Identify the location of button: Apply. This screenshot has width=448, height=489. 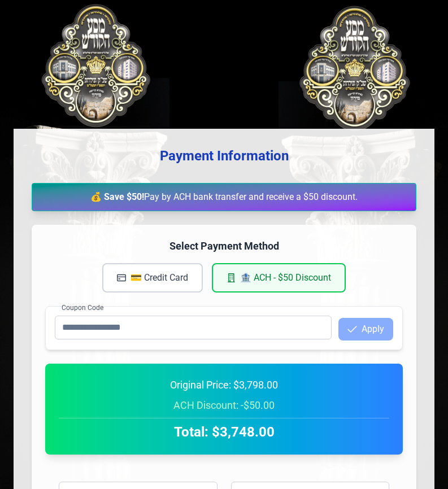
(366, 330).